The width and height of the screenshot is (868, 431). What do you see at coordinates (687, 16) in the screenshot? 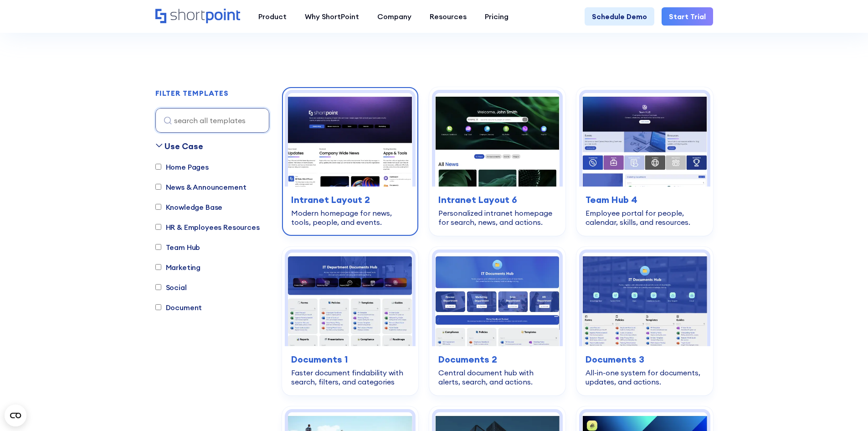
I see `a: Start Trial` at bounding box center [687, 16].